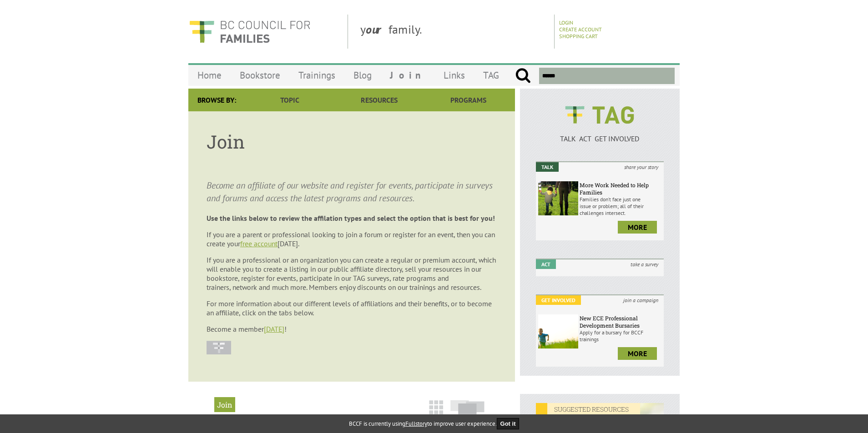 This screenshot has width=868, height=433. Describe the element at coordinates (644, 264) in the screenshot. I see `i: take a survey` at that location.